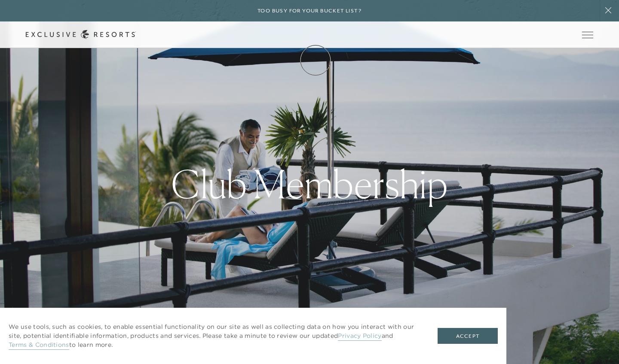  Describe the element at coordinates (38, 346) in the screenshot. I see `a: Terms & Conditions` at that location.